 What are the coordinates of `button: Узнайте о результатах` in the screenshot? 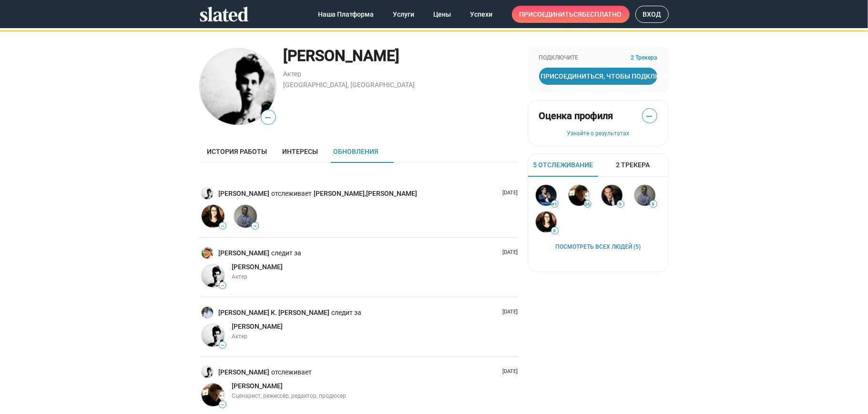 It's located at (598, 134).